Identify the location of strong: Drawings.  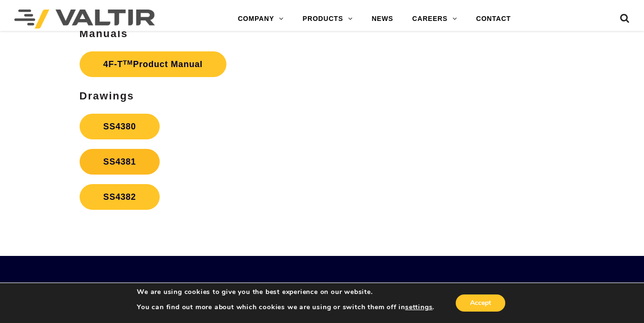
(107, 96).